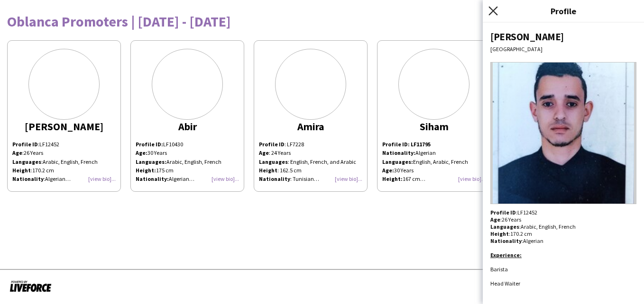 Image resolution: width=644 pixels, height=304 pixels. Describe the element at coordinates (149, 144) in the screenshot. I see `strong: Profile ID:` at that location.